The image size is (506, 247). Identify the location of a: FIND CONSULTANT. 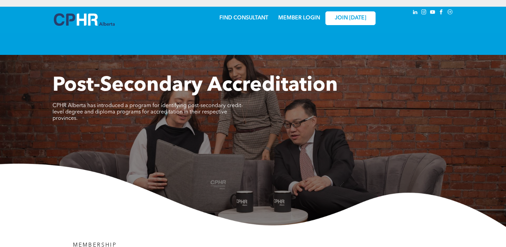
(244, 18).